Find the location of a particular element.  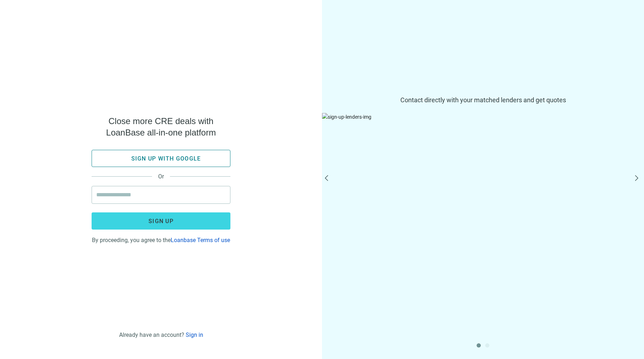

img: sign-up-lenders-img is located at coordinates (483, 188).